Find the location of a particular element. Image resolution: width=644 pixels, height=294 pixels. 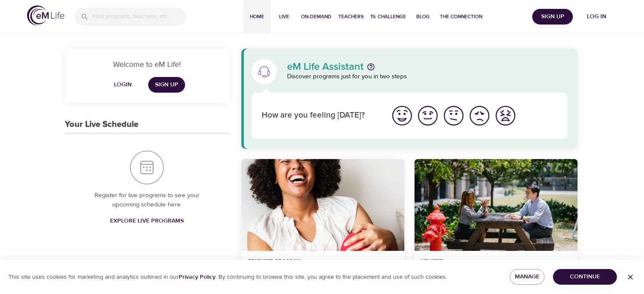

img: logo is located at coordinates (46, 15).